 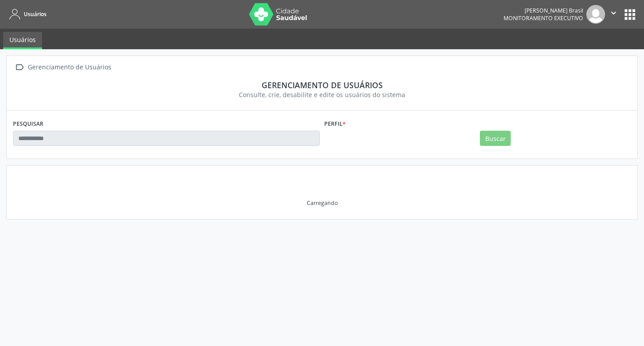 I want to click on div: Consulte, crie, desabilite e edite os usuários do sistema, so click(x=322, y=95).